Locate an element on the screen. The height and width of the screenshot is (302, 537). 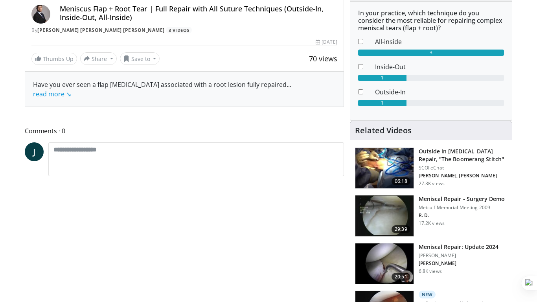
dd: All-inside is located at coordinates (439, 42).